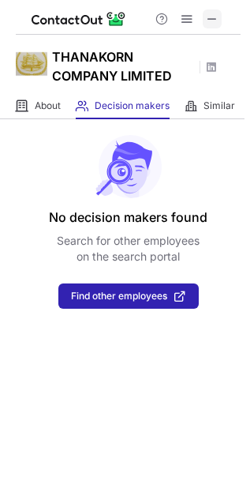  Describe the element at coordinates (219, 106) in the screenshot. I see `span: Similar` at that location.